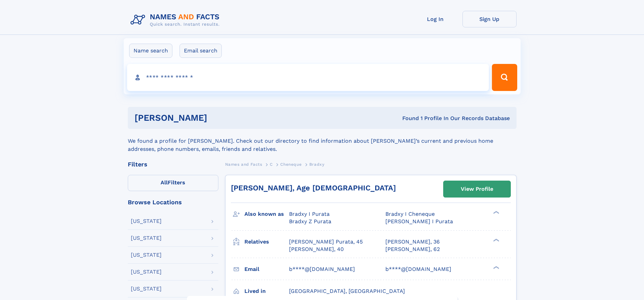 The width and height of the screenshot is (644, 300). What do you see at coordinates (291, 164) in the screenshot?
I see `span: Cheneque` at bounding box center [291, 164].